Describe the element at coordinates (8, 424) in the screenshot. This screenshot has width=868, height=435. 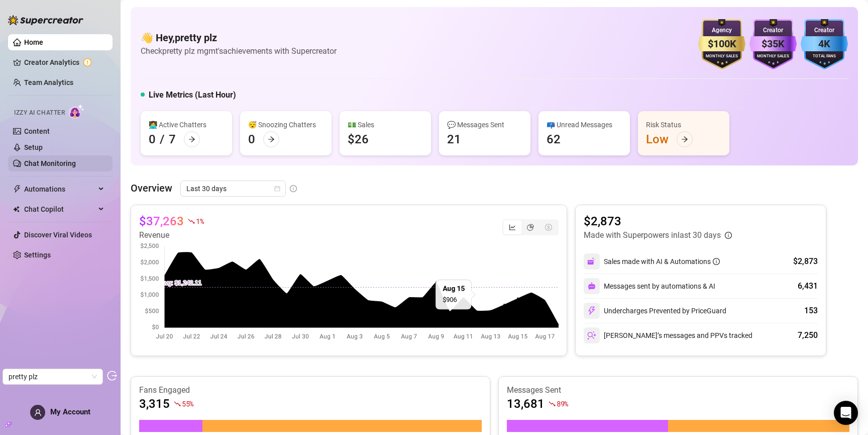
I see `span: build` at that location.